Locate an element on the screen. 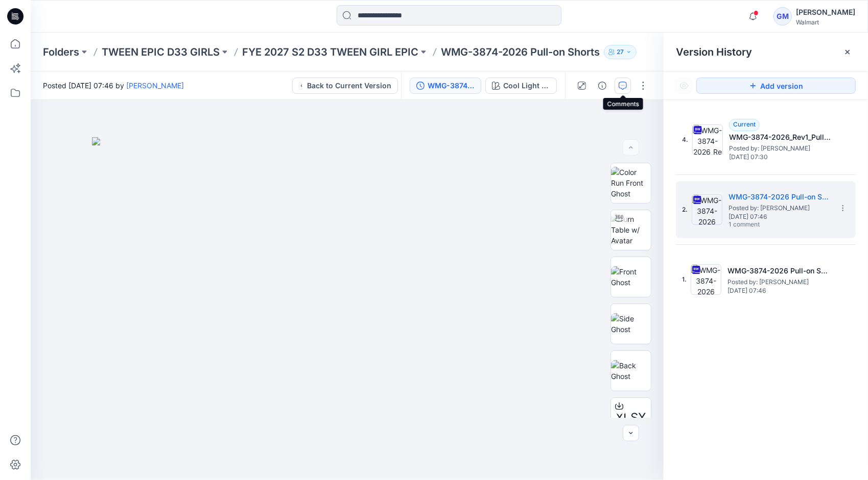 This screenshot has width=868, height=480. div: Cool Light Wash is located at coordinates (526, 85).